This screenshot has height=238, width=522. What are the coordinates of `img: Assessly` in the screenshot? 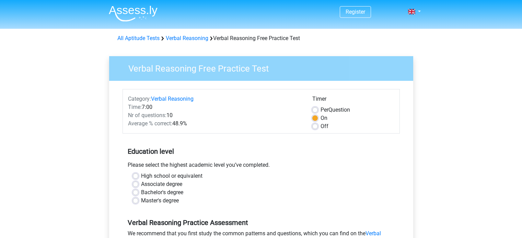 It's located at (133, 13).